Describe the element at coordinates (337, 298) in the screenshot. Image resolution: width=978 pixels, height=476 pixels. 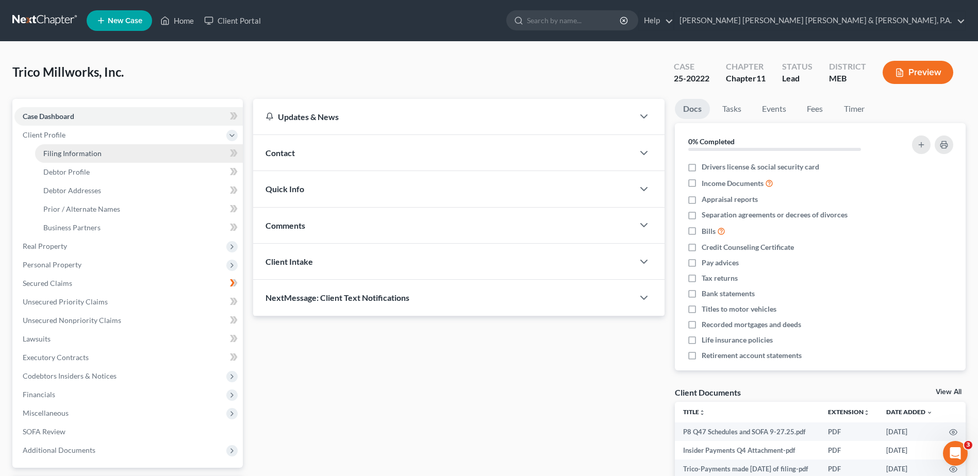
I see `span: NextMessage: Client Text Notifications` at that location.